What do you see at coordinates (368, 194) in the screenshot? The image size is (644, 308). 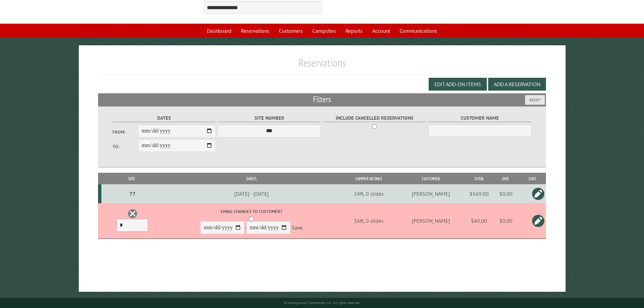 I see `td: 24ft, 0 slides` at bounding box center [368, 194].